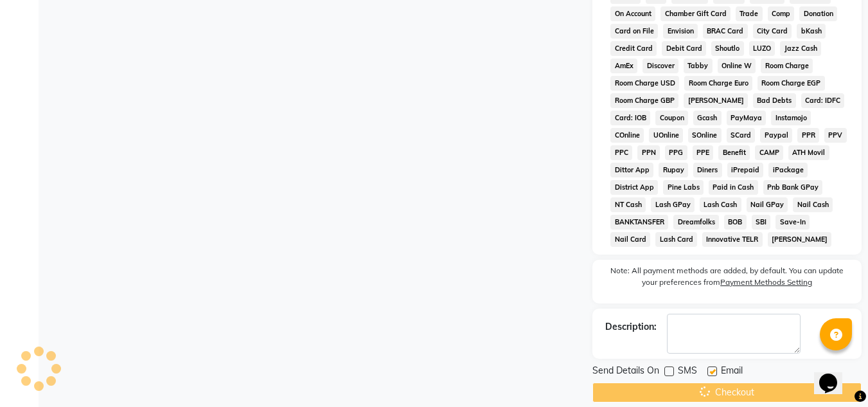 The width and height of the screenshot is (868, 407). I want to click on span: District App, so click(634, 187).